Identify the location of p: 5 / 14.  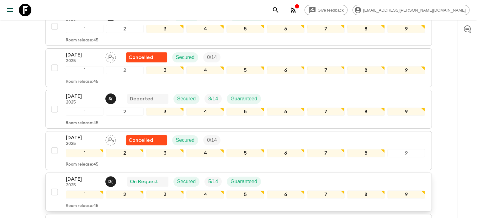
(213, 181).